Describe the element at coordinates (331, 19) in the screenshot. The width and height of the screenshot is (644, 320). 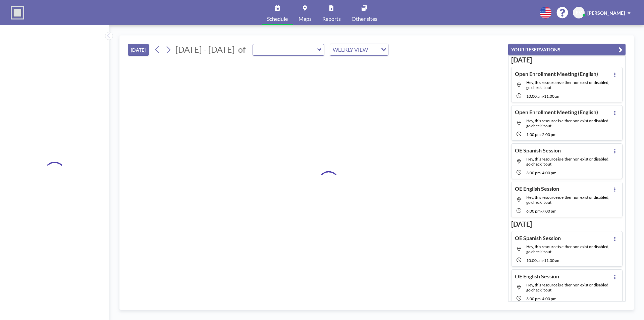
I see `span: Reports` at that location.